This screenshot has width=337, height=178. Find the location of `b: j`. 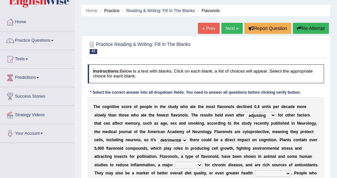

b: j is located at coordinates (119, 132).